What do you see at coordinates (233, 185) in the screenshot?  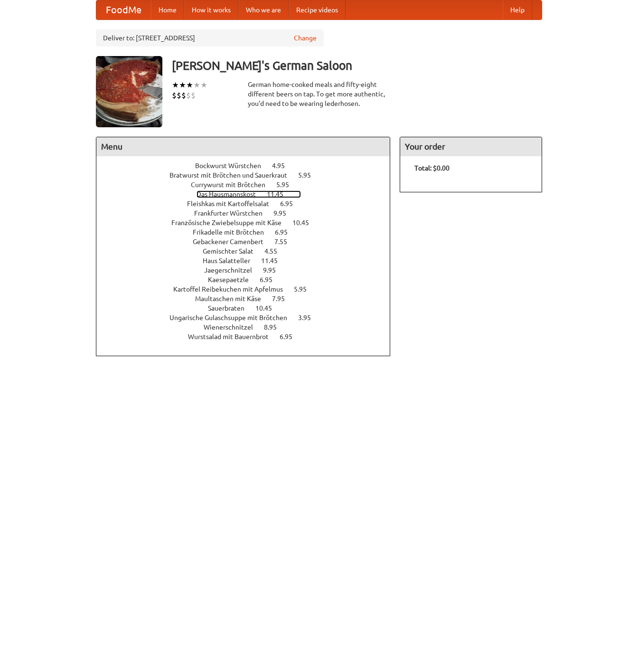 I see `span: Currywurst mit Brötchen` at bounding box center [233, 185].